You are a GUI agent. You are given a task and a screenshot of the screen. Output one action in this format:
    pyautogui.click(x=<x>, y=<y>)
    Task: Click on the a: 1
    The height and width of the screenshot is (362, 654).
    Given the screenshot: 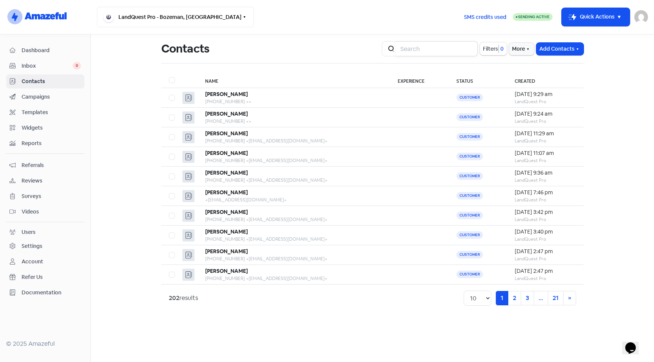 What is the action you would take?
    pyautogui.click(x=502, y=298)
    